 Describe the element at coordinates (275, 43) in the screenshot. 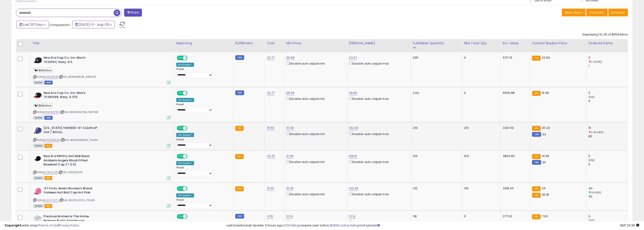

I see `div: Cost` at that location.